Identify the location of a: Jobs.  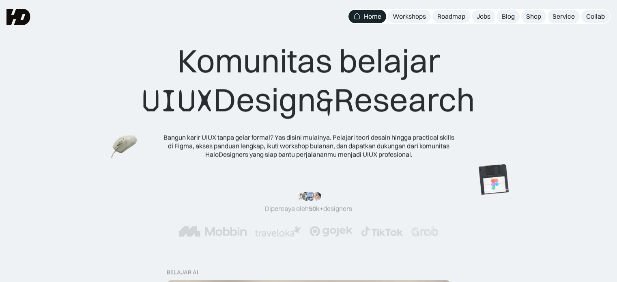
(483, 16).